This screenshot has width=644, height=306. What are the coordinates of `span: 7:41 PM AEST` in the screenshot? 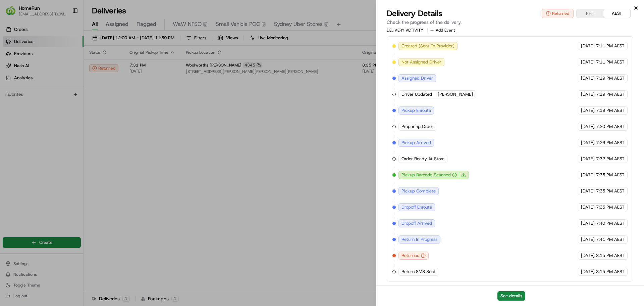 It's located at (610, 240).